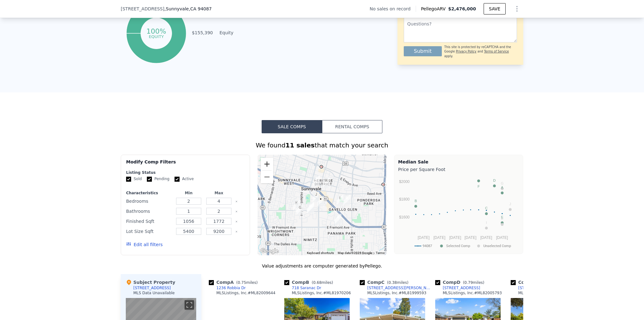 The height and width of the screenshot is (320, 644). Describe the element at coordinates (502, 217) in the screenshot. I see `text: E` at that location.